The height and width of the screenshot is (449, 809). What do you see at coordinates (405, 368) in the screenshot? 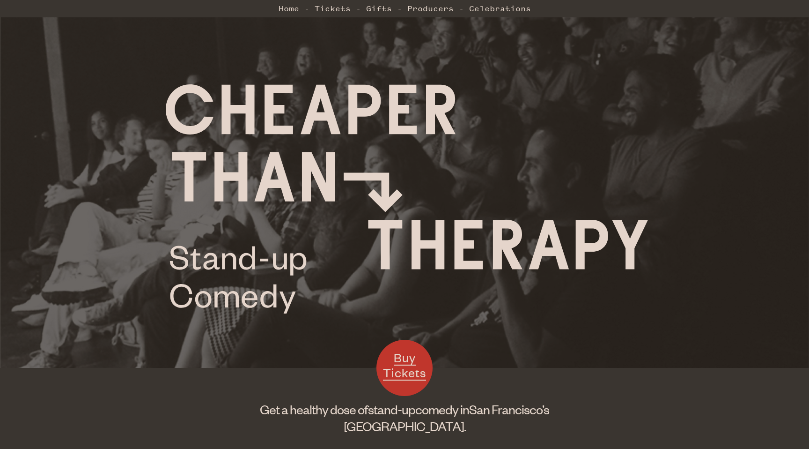
I see `a: Buy Tickets` at bounding box center [405, 368].